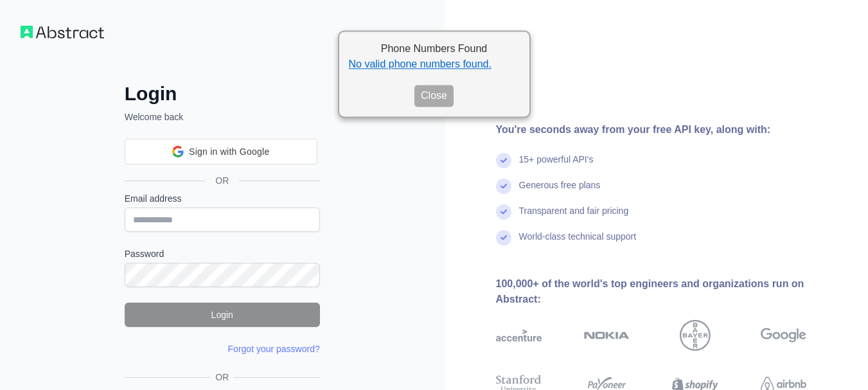 The width and height of the screenshot is (868, 390). Describe the element at coordinates (273, 348) in the screenshot. I see `a: Forgot your password?` at that location.